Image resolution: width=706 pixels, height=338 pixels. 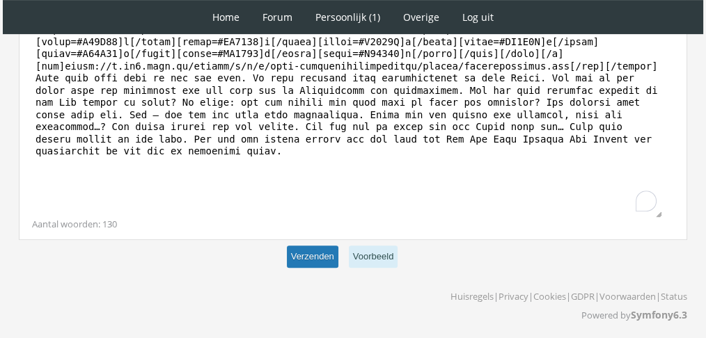 What do you see at coordinates (680, 315) in the screenshot?
I see `strong: 6.3` at bounding box center [680, 315].